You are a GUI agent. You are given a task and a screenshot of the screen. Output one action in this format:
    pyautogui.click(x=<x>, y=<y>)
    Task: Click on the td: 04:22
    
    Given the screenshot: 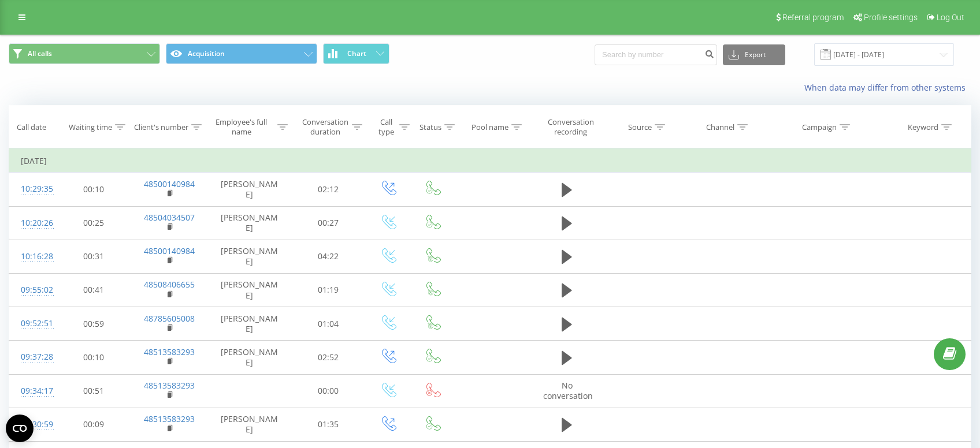 What is the action you would take?
    pyautogui.click(x=328, y=256)
    